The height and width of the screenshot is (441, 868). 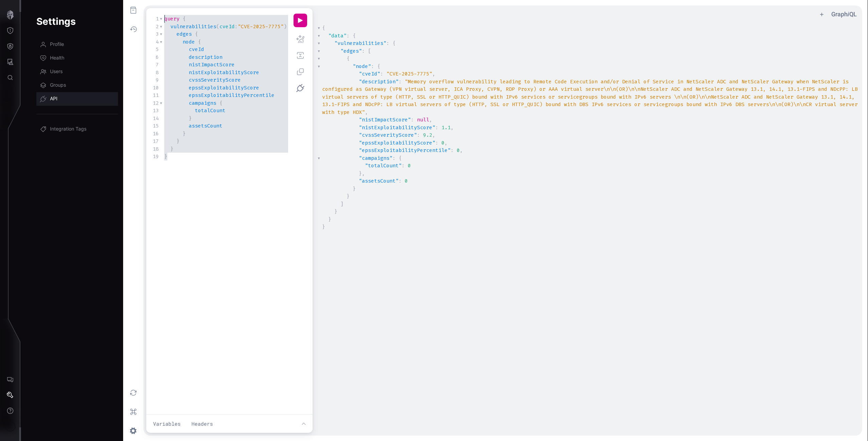 What do you see at coordinates (210, 110) in the screenshot?
I see `span: totalCount` at bounding box center [210, 110].